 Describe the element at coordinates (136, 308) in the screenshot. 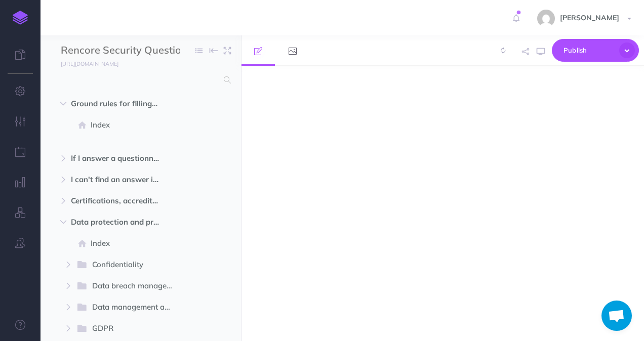

I see `span: Data management and deletion` at that location.